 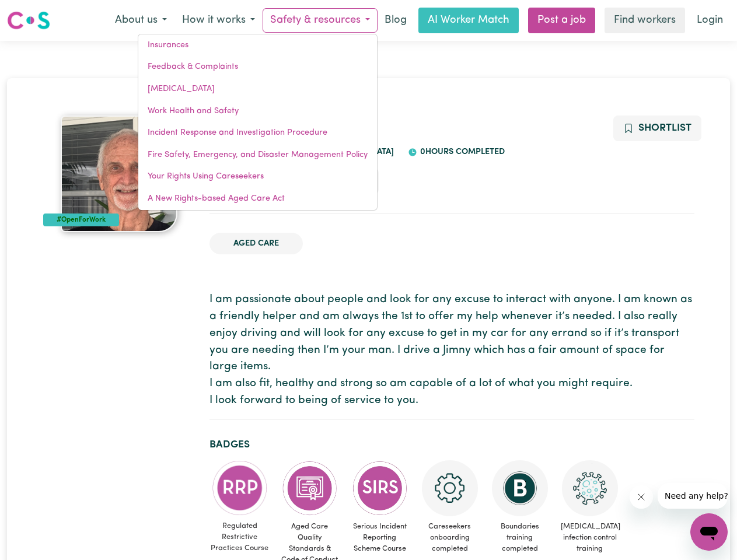 I want to click on button: About us, so click(x=141, y=21).